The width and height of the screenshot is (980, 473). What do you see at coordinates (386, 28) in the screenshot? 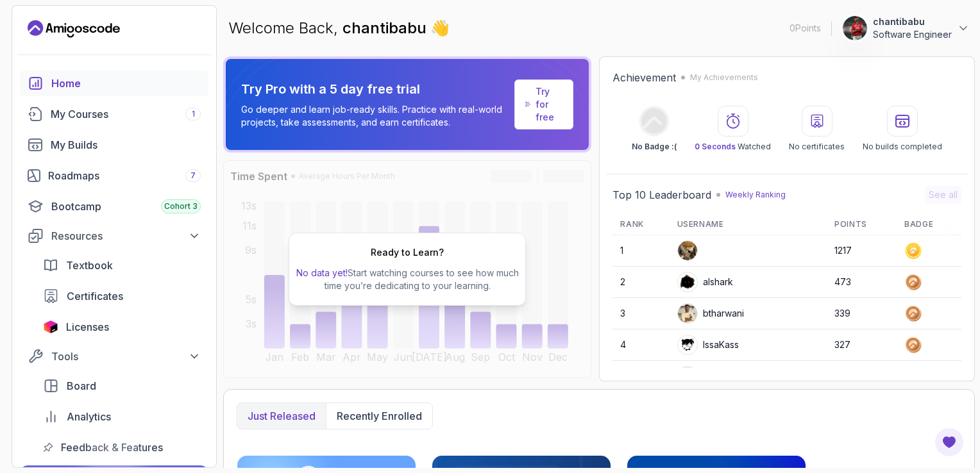
I see `span: chantibabu` at bounding box center [386, 28].